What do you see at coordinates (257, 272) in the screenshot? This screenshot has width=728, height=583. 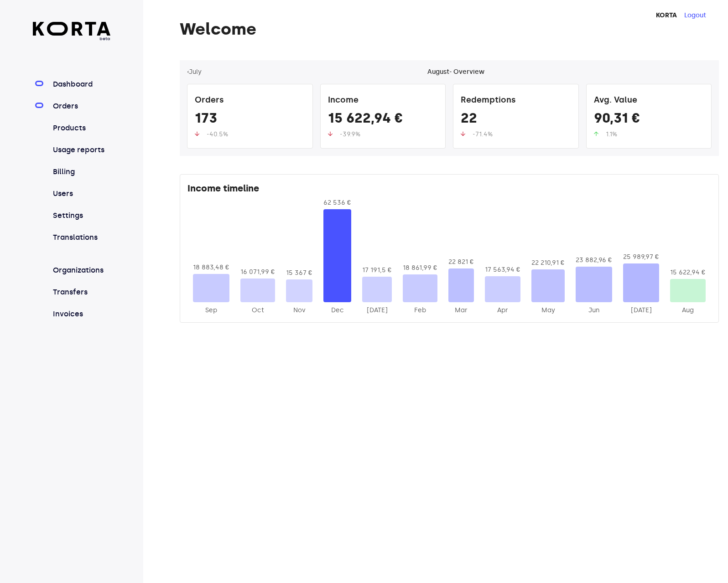 I see `div: 16 071,99 €` at bounding box center [257, 272].